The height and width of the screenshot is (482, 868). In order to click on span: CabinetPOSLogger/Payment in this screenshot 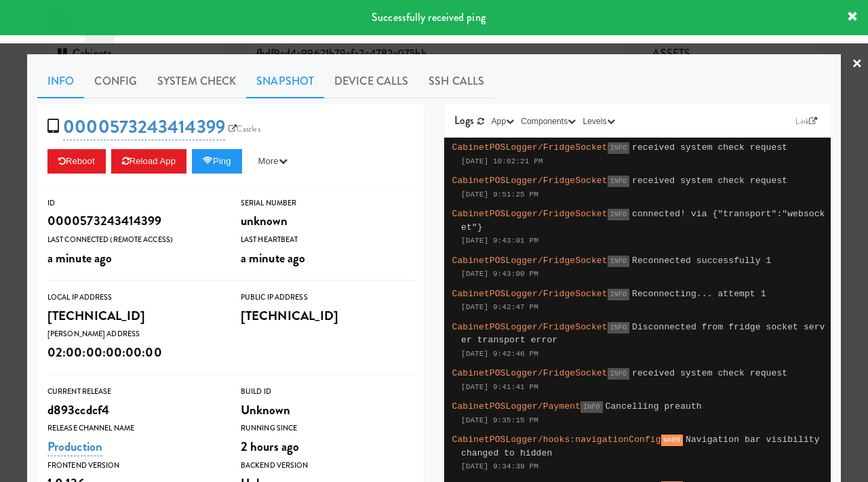, I will do `click(517, 406)`.